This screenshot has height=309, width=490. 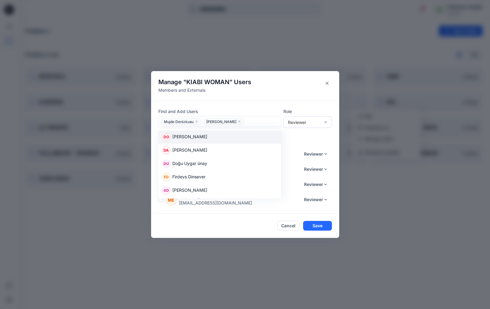 I want to click on div: DU, so click(x=166, y=164).